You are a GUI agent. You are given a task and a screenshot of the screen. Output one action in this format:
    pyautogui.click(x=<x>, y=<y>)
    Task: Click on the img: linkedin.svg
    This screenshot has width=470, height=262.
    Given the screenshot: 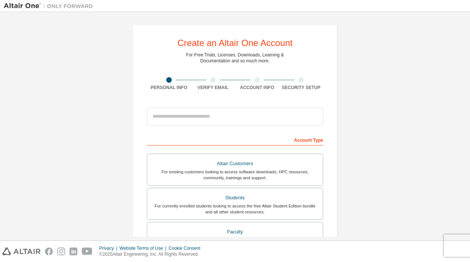 What is the action you would take?
    pyautogui.click(x=73, y=252)
    